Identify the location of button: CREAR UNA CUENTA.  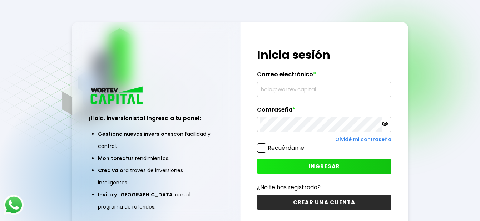
(324, 202).